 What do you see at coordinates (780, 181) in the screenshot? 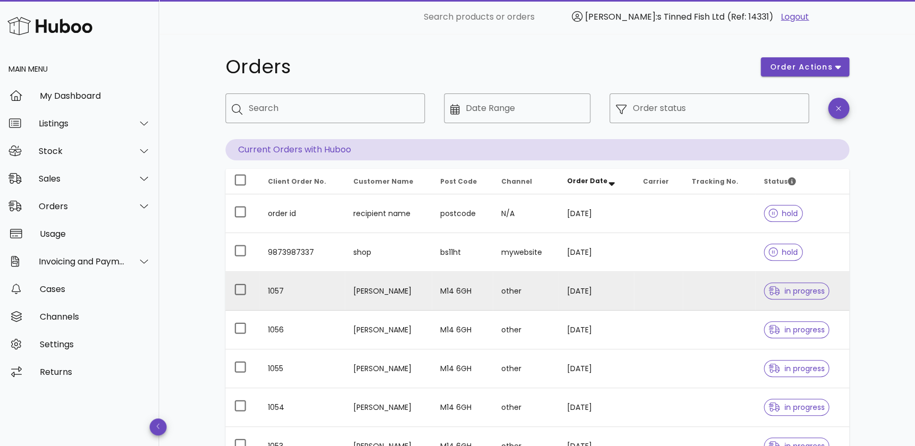
I see `span: Status` at bounding box center [780, 181].